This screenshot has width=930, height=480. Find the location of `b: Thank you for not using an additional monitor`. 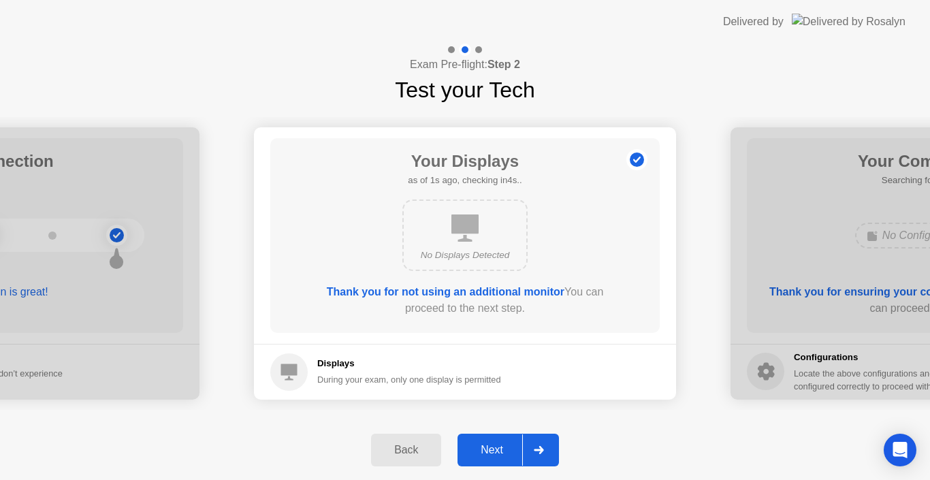

b: Thank you for not using an additional monitor is located at coordinates (445, 291).